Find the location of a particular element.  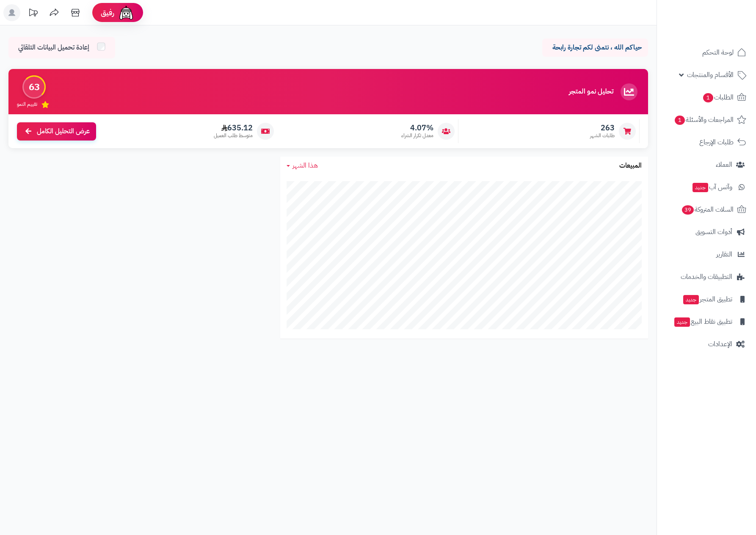

h3: المبيعات is located at coordinates (631, 166).